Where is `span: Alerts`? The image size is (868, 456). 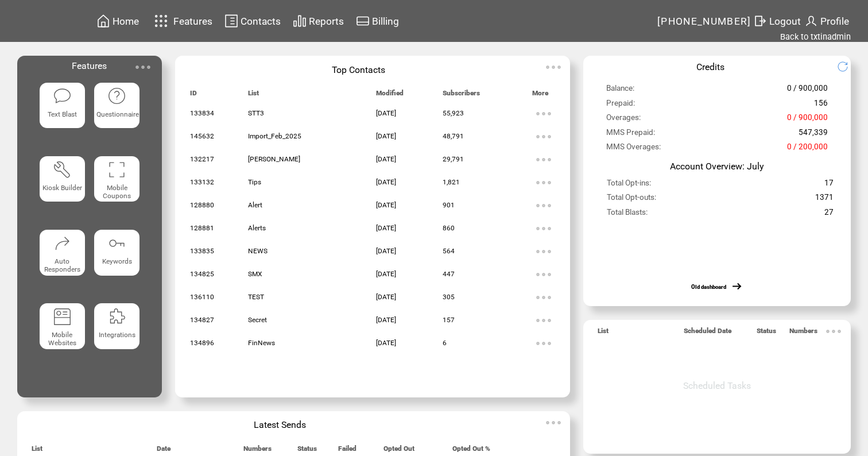
span: Alerts is located at coordinates (257, 228).